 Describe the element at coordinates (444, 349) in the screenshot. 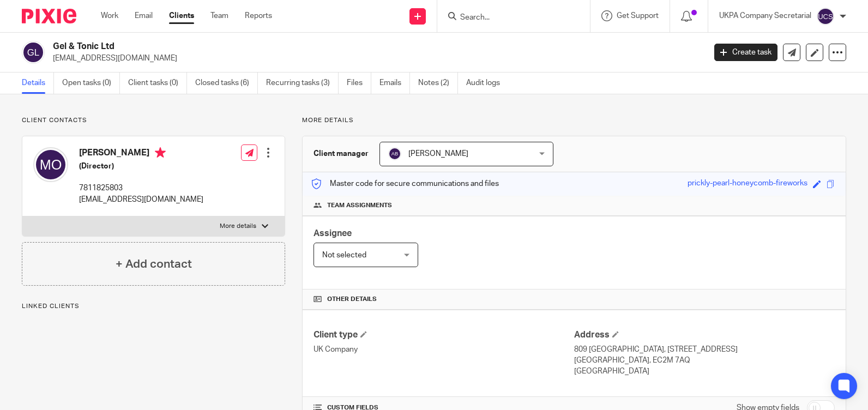

I see `p: UK Company` at that location.